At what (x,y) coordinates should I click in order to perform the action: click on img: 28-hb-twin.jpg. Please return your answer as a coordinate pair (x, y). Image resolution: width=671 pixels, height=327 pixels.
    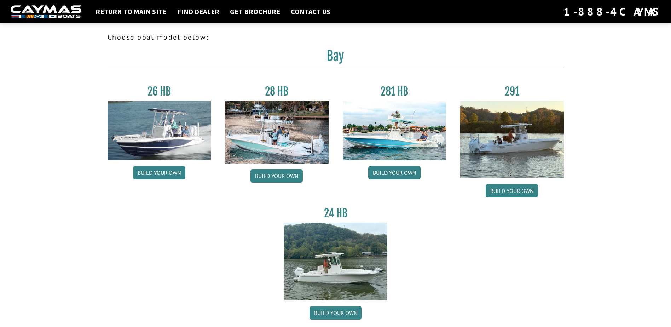
    Looking at the image, I should click on (395, 131).